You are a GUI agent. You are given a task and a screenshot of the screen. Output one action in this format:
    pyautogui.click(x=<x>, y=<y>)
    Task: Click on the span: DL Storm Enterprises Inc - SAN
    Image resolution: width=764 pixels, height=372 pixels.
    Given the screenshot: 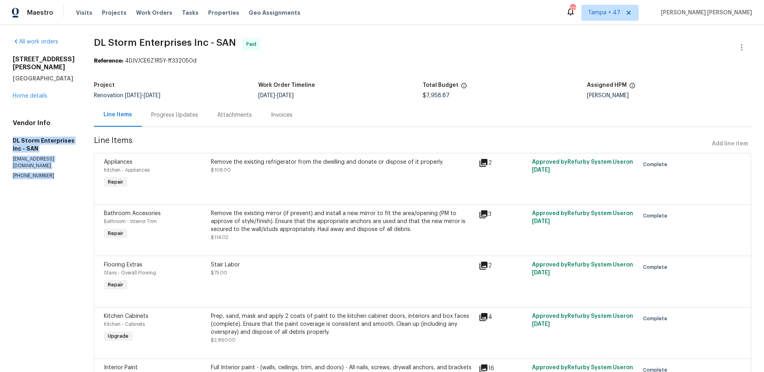 What is the action you would take?
    pyautogui.click(x=165, y=43)
    